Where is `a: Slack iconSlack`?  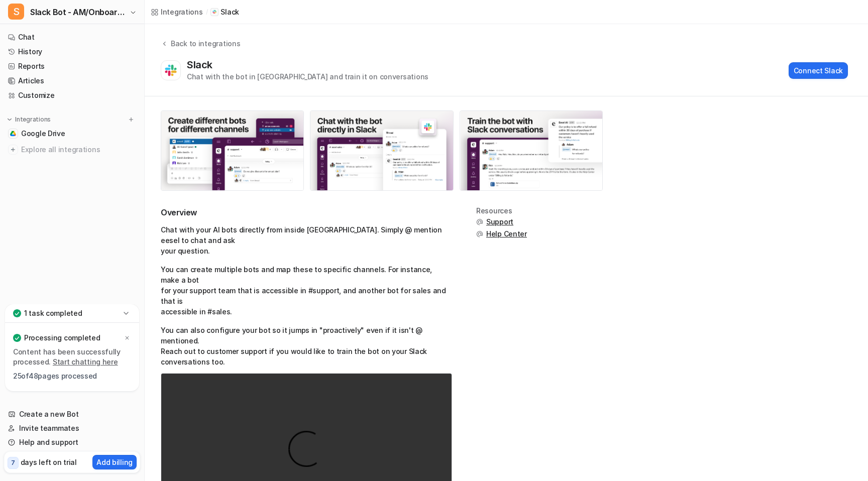 a: Slack iconSlack is located at coordinates (225, 12).